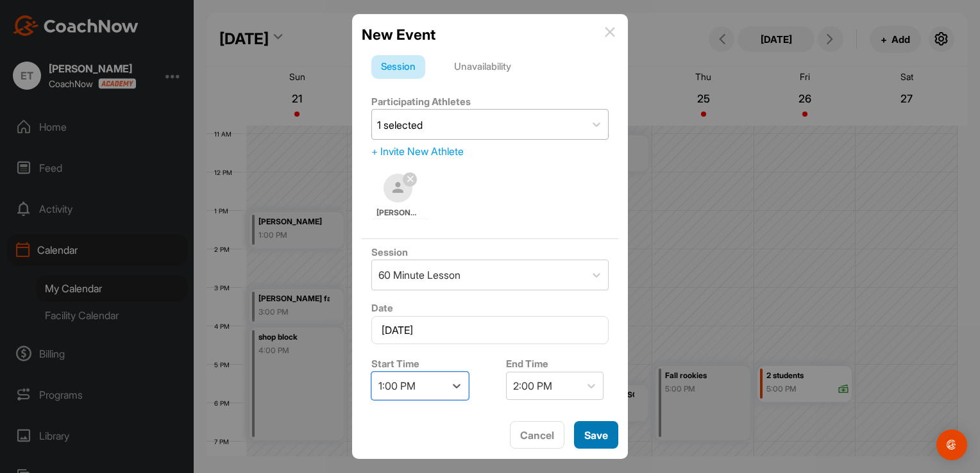  Describe the element at coordinates (596, 435) in the screenshot. I see `button: Save` at that location.